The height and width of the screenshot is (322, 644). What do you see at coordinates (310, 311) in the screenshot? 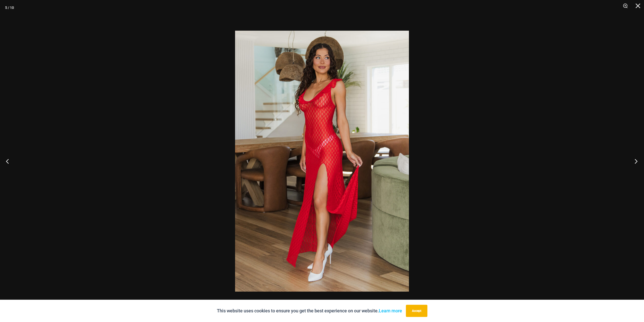
I see `p: This website uses cookies to ensure you get the best experience on our website.` at bounding box center [310, 311].